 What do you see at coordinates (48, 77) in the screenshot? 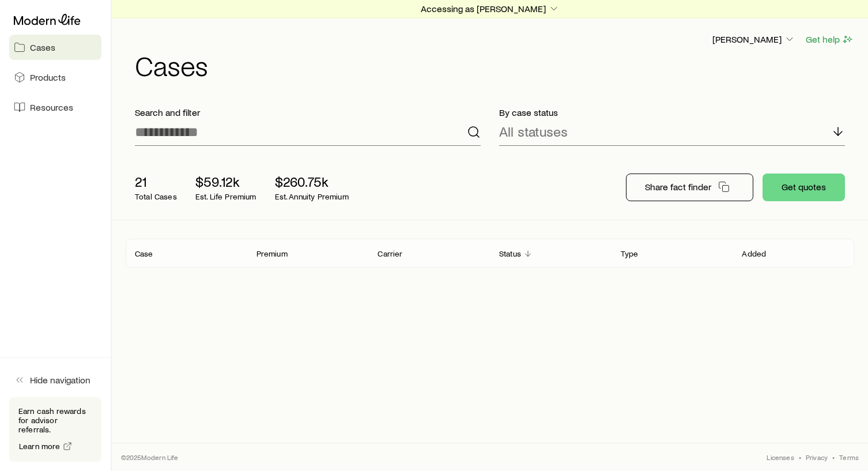
I see `span: Products` at bounding box center [48, 77].